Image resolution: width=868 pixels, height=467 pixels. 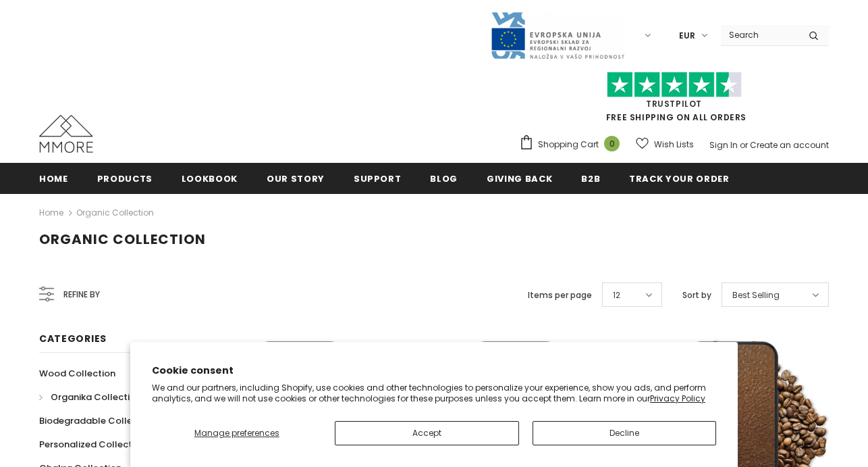 What do you see at coordinates (209, 178) in the screenshot?
I see `span: Lookbook` at bounding box center [209, 178].